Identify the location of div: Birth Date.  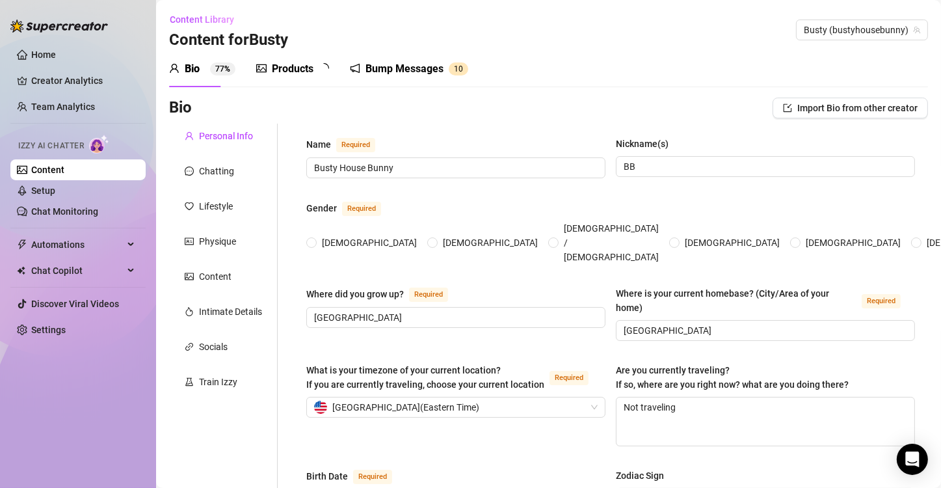
(327, 476).